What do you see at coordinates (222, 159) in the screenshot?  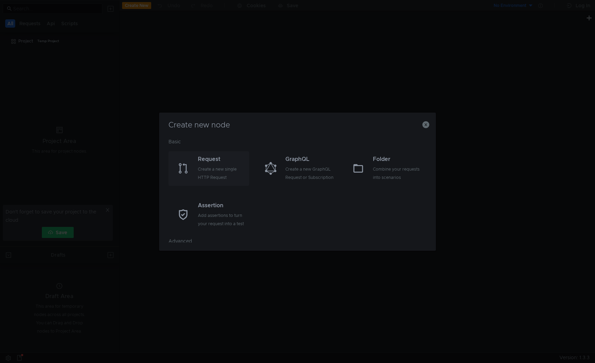 I see `div: Request` at bounding box center [222, 159].